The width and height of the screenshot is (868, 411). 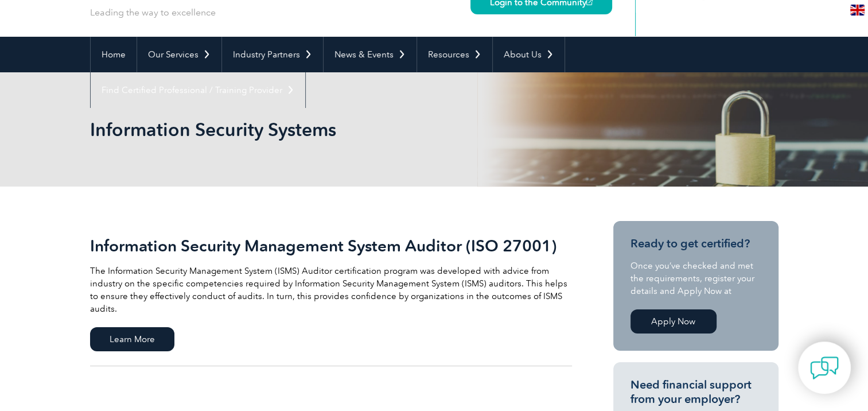 I want to click on h2: Information Security Management System Auditor (ISO 27001), so click(x=331, y=246).